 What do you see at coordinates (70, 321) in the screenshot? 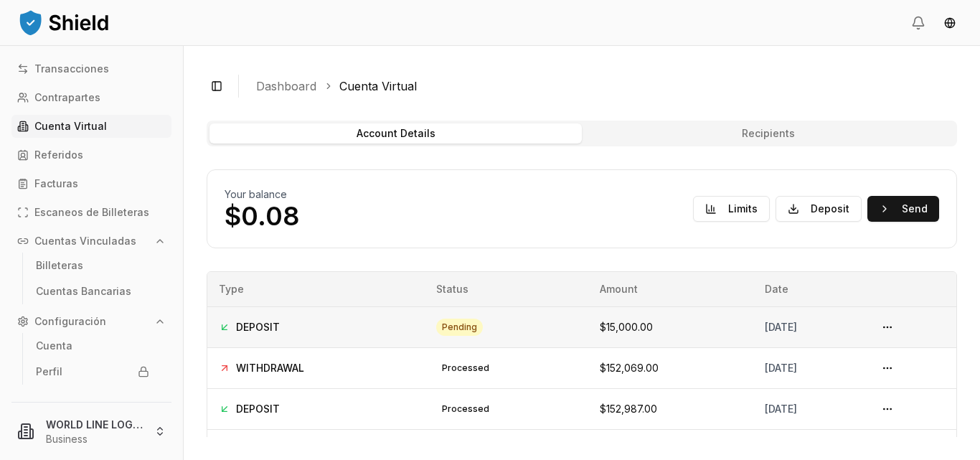
I see `p: Configuración` at bounding box center [70, 321].